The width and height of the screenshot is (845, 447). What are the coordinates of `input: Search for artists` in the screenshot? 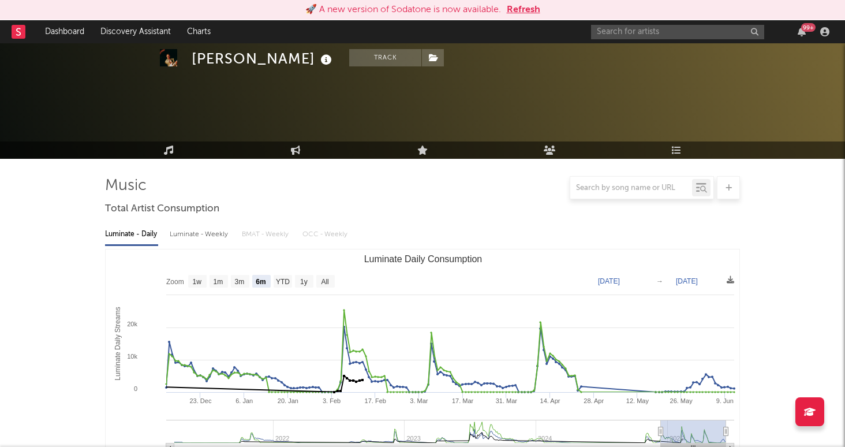 It's located at (677, 32).